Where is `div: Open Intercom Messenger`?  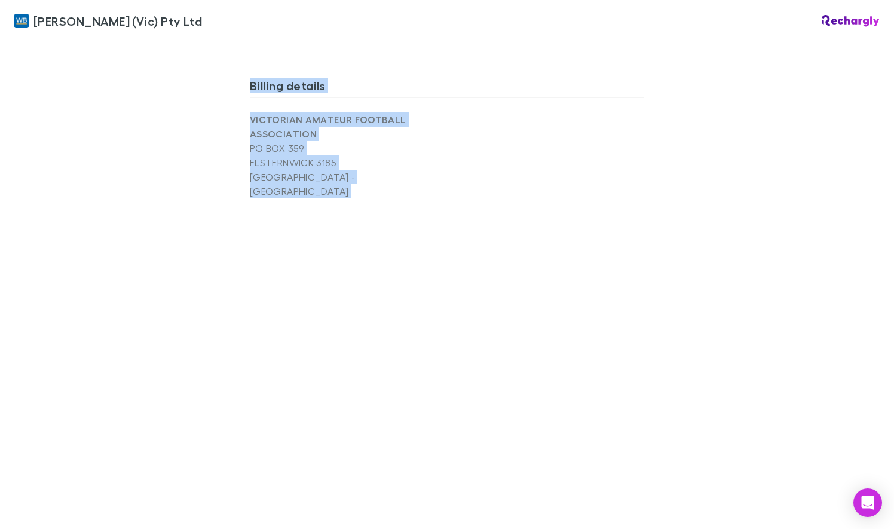
div: Open Intercom Messenger is located at coordinates (868, 503).